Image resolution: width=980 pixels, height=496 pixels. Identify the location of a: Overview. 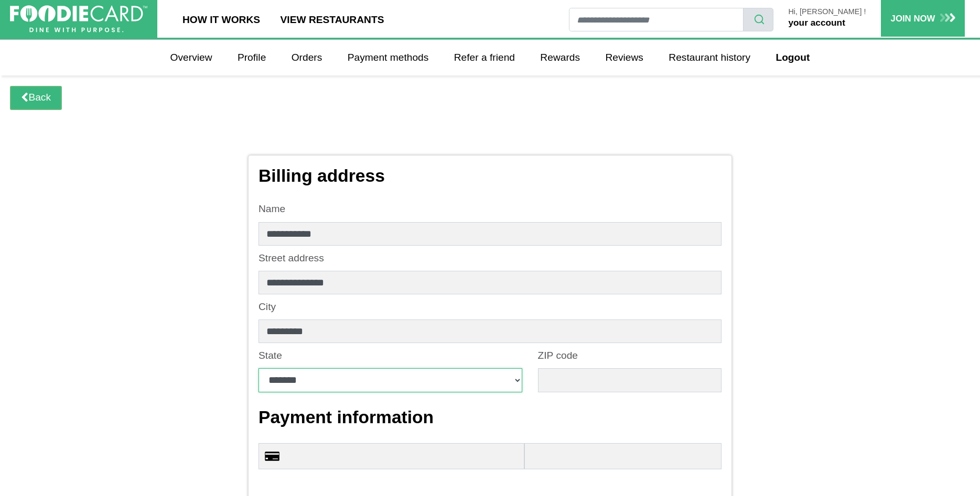
(190, 57).